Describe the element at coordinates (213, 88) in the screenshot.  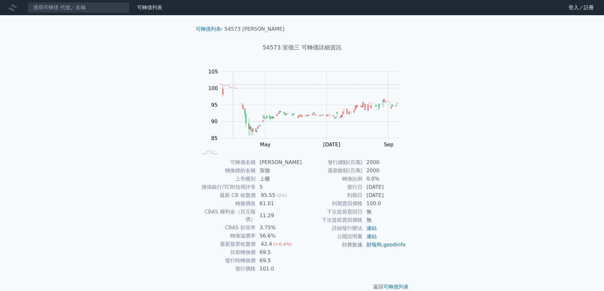
I see `tspan: 100` at that location.